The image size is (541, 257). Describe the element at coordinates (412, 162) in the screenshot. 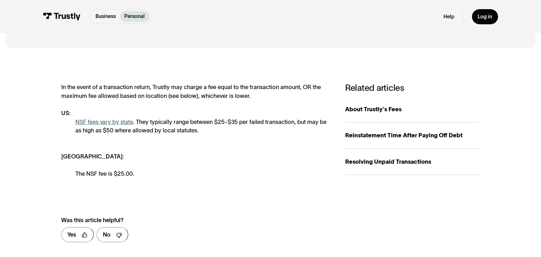

I see `div: Resolving Unpaid Transactions` at that location.